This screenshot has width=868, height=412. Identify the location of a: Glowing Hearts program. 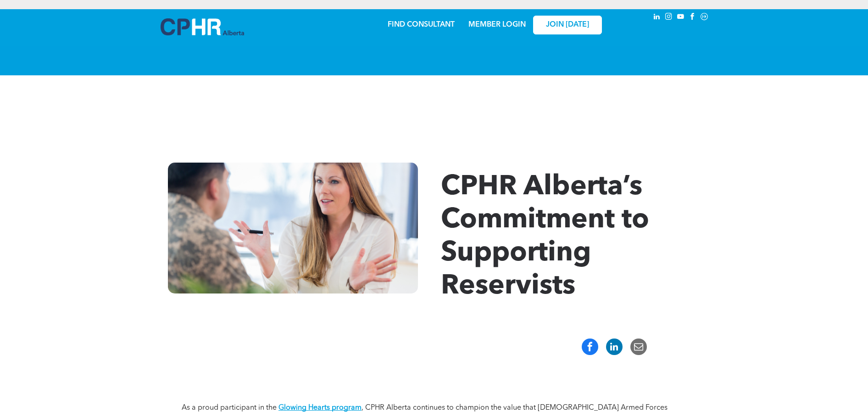
(320, 407).